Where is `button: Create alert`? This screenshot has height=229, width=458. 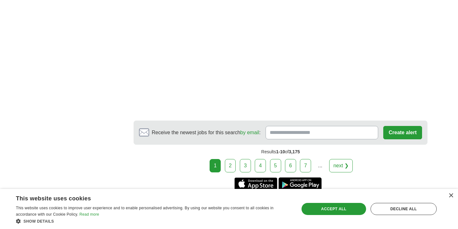
button: Create alert is located at coordinates (403, 133).